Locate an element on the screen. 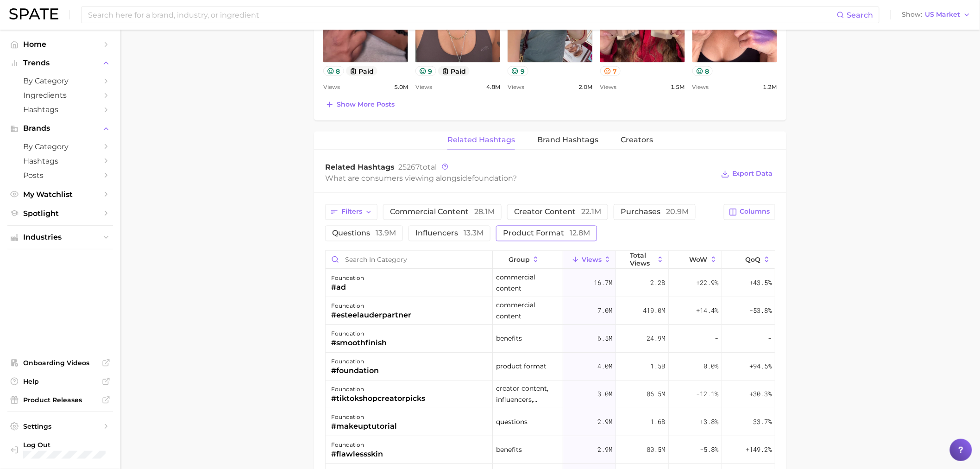 The height and width of the screenshot is (469, 980). input: Search in category is located at coordinates (409, 260).